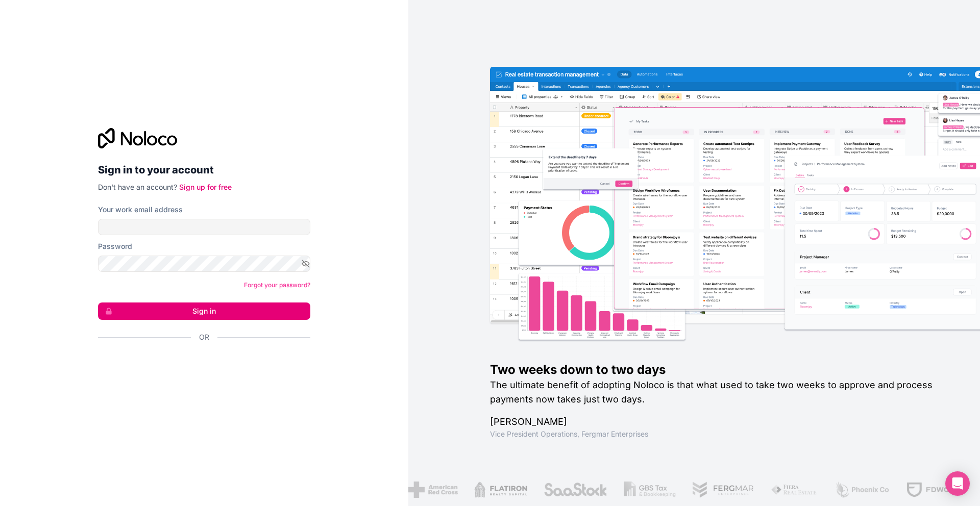 Image resolution: width=980 pixels, height=506 pixels. Describe the element at coordinates (861, 489) in the screenshot. I see `img: /assets/phoenix-BREaitsQ.png` at that location.